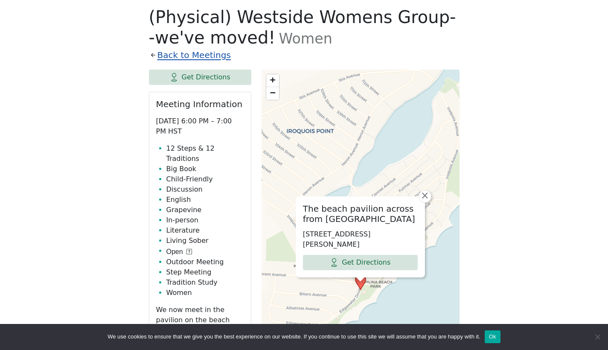 This screenshot has width=608, height=350. What do you see at coordinates (425, 196) in the screenshot?
I see `a: Close popup` at bounding box center [425, 196].